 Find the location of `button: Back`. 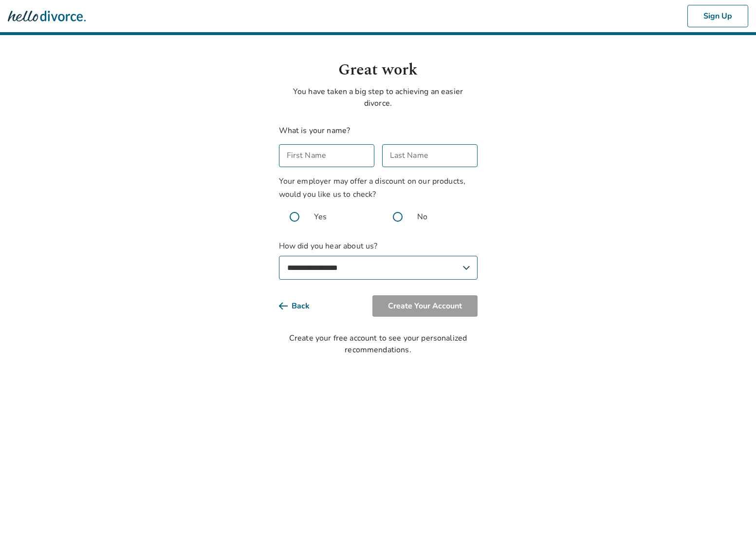

button: Back is located at coordinates (302, 306).